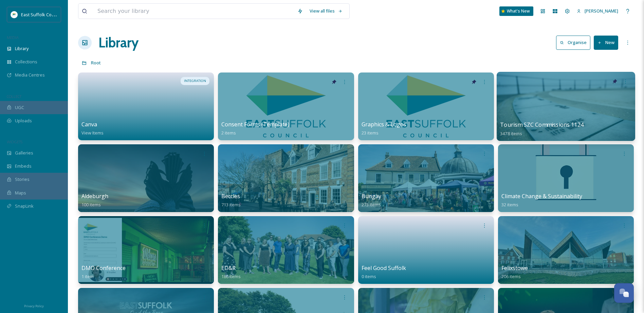  Describe the element at coordinates (22, 49) in the screenshot. I see `span: Library` at that location.